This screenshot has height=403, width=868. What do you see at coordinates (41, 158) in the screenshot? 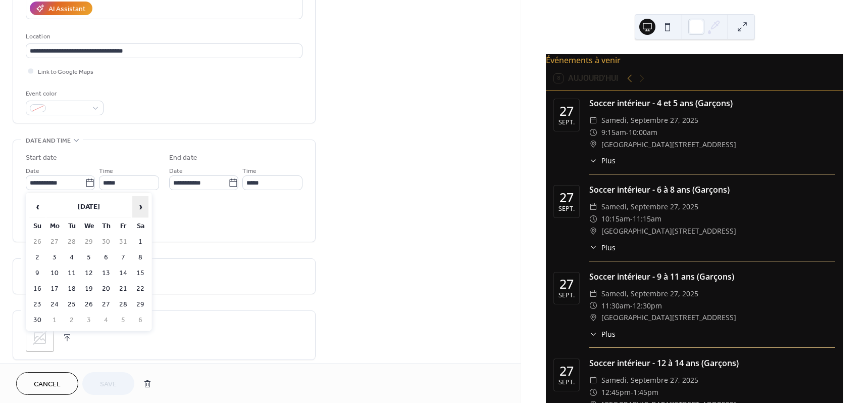
I see `div: Start date` at bounding box center [41, 158].